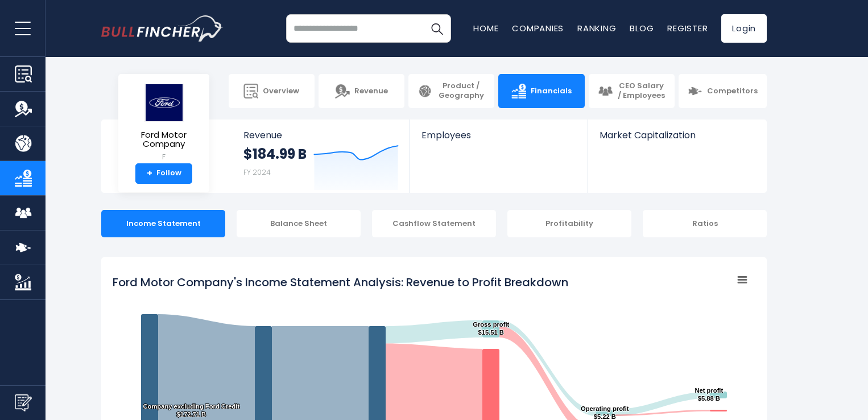 The width and height of the screenshot is (868, 420). What do you see at coordinates (162, 28) in the screenshot?
I see `img: bullfincher logo` at bounding box center [162, 28].